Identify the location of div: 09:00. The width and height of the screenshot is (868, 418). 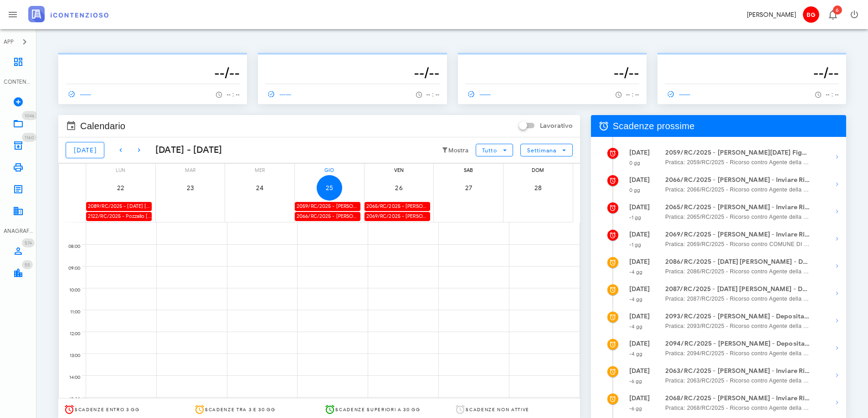
(70, 268).